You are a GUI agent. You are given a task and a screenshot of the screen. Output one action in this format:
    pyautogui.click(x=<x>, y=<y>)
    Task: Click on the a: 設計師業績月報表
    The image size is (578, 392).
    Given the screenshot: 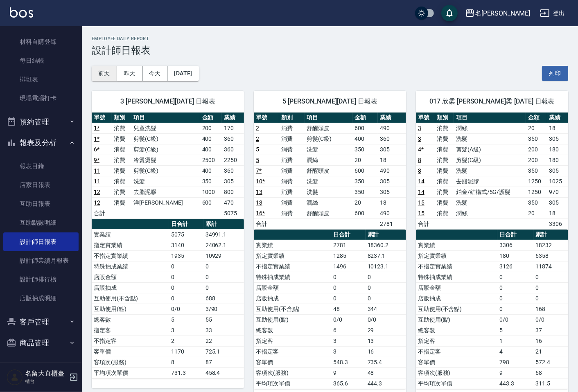 What is the action you would take?
    pyautogui.click(x=41, y=260)
    